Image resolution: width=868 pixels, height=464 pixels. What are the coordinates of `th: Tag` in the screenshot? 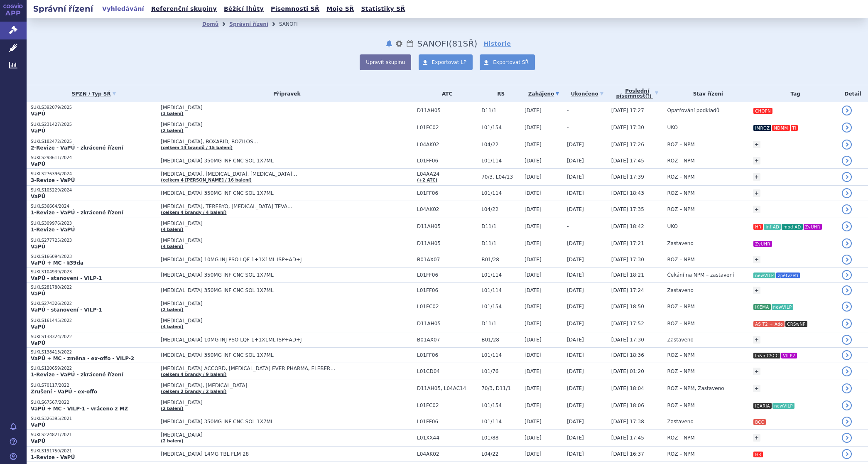 It's located at (793, 94).